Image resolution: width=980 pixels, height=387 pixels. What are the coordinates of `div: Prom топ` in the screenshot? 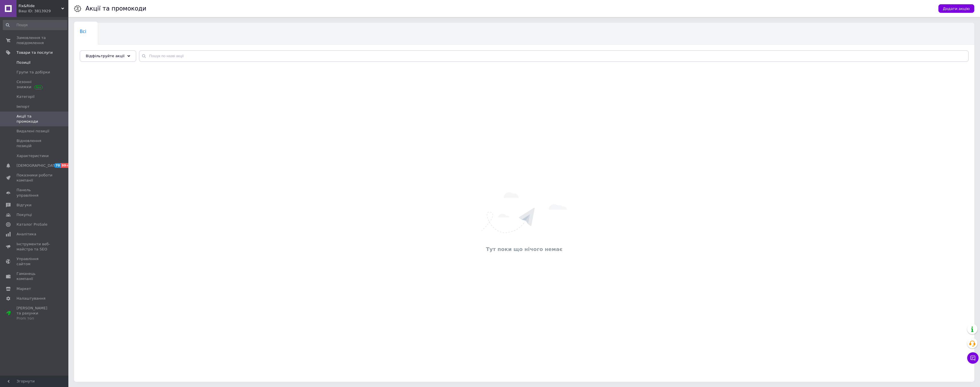 It's located at (35, 318).